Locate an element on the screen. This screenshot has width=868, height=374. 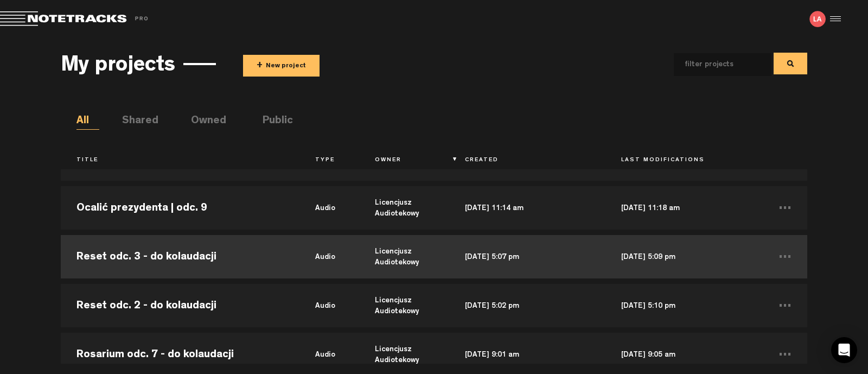
li: Owned is located at coordinates (202, 122).